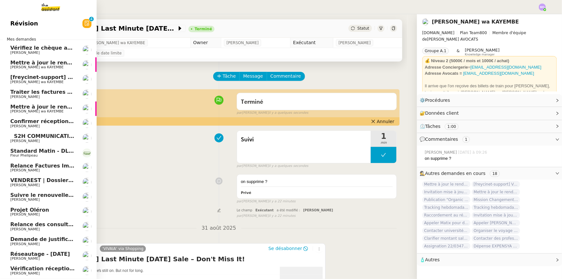 This screenshot has height=279, width=562. I want to click on b: Privé, so click(246, 192).